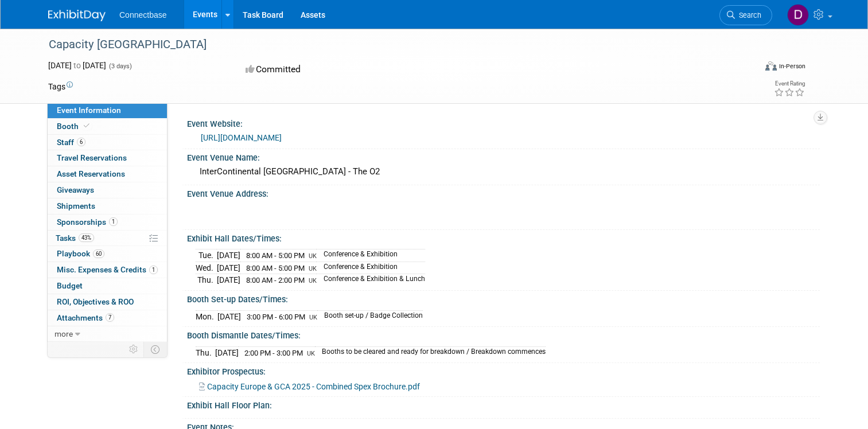 Image resolution: width=868 pixels, height=429 pixels. I want to click on span: 43%, so click(86, 238).